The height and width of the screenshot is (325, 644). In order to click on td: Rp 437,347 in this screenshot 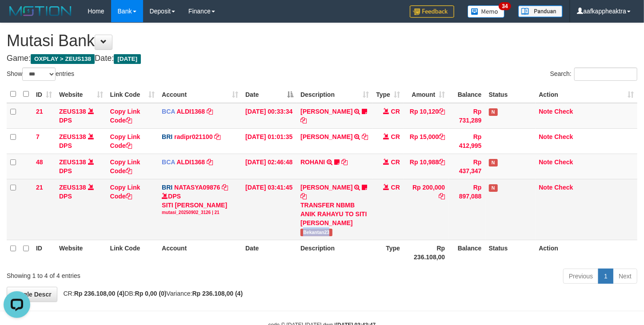, I will do `click(467, 166)`.